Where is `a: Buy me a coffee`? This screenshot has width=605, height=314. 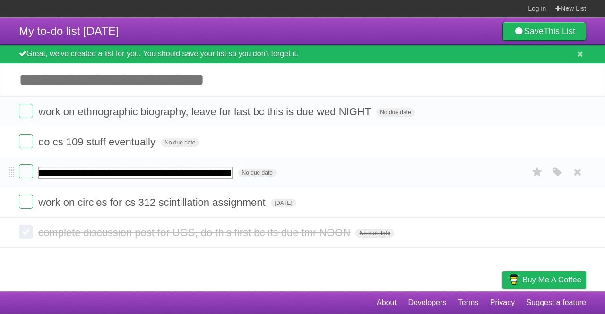 a: Buy me a coffee is located at coordinates (544, 280).